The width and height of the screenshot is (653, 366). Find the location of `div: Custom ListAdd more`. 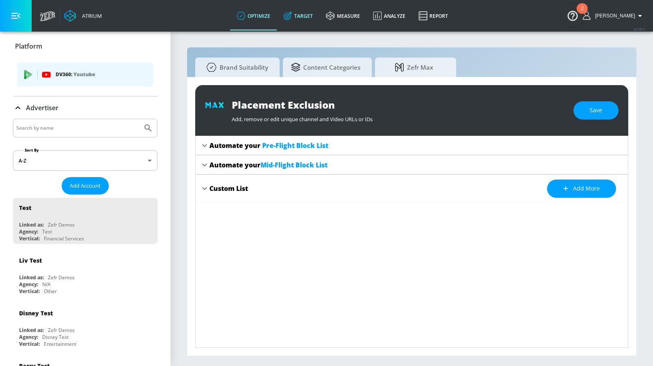

div: Custom ListAdd more is located at coordinates (411, 189).